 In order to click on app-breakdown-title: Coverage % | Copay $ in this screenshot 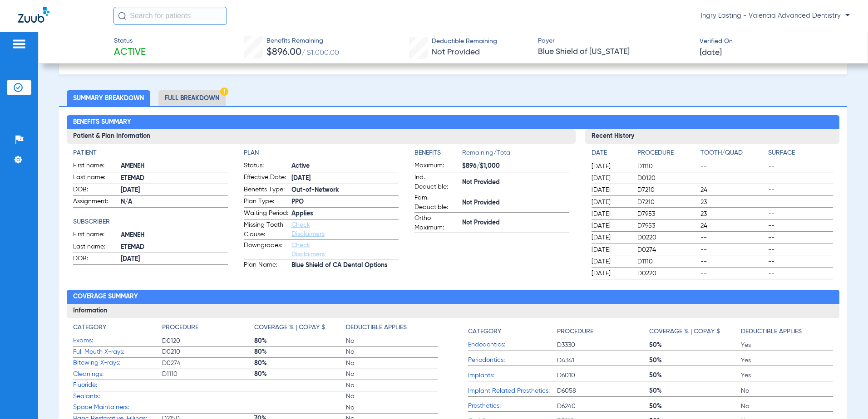, I will do `click(696, 331)`.